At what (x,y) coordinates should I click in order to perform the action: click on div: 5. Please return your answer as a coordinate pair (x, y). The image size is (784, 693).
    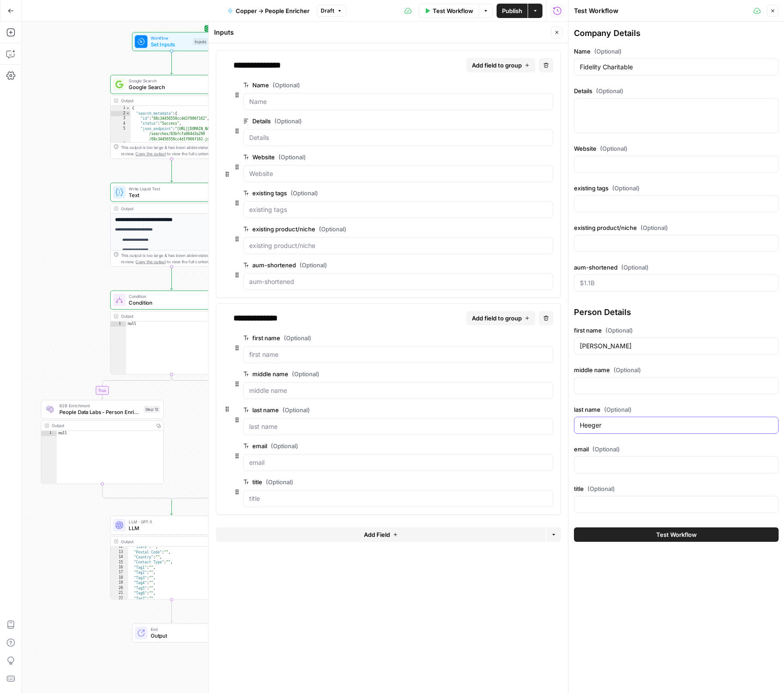
    Looking at the image, I should click on (121, 134).